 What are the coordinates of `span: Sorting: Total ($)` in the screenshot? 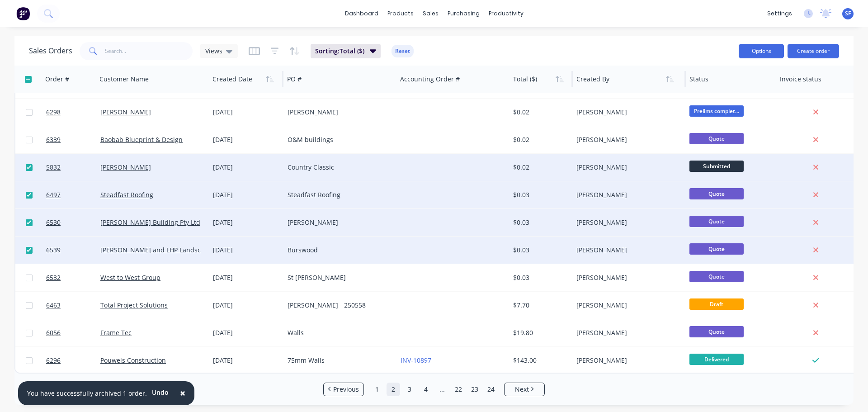 It's located at (339, 51).